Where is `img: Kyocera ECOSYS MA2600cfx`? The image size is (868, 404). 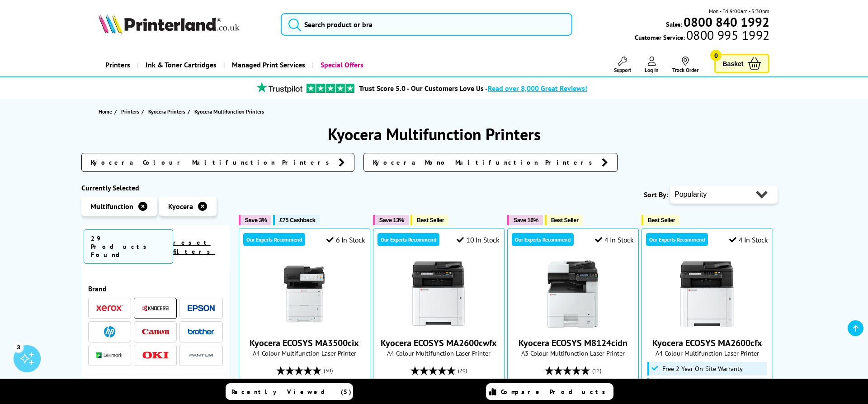
img: Kyocera ECOSYS MA2600cfx is located at coordinates (707, 294).